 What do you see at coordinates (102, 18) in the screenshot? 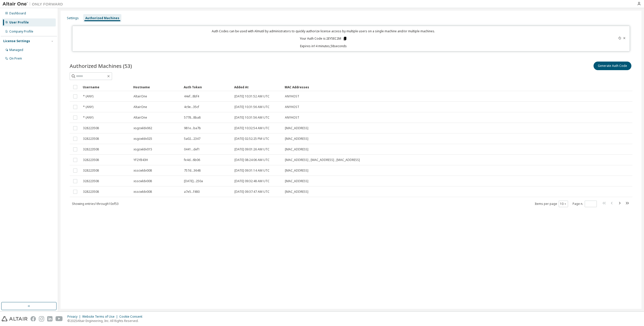
I see `div: Authorized Machines` at bounding box center [102, 18].